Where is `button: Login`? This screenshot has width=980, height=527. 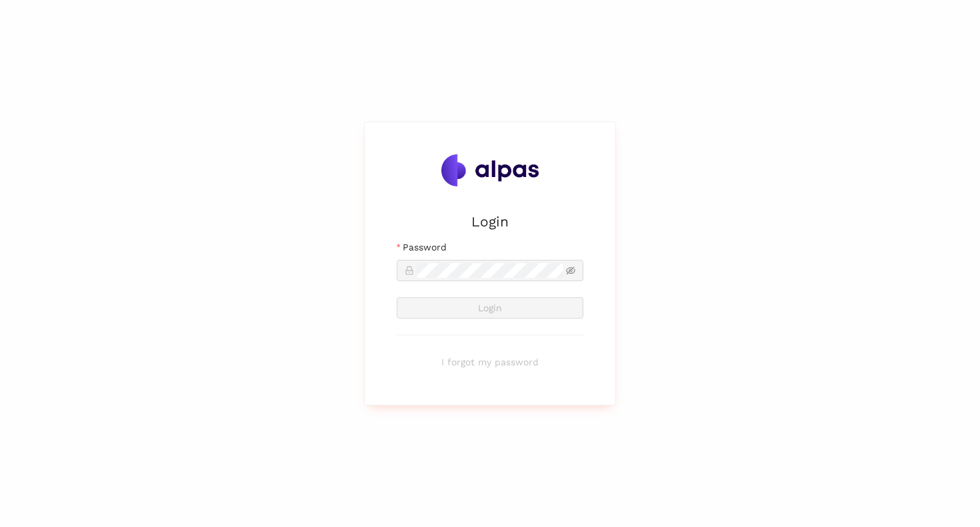
button: Login is located at coordinates (490, 308).